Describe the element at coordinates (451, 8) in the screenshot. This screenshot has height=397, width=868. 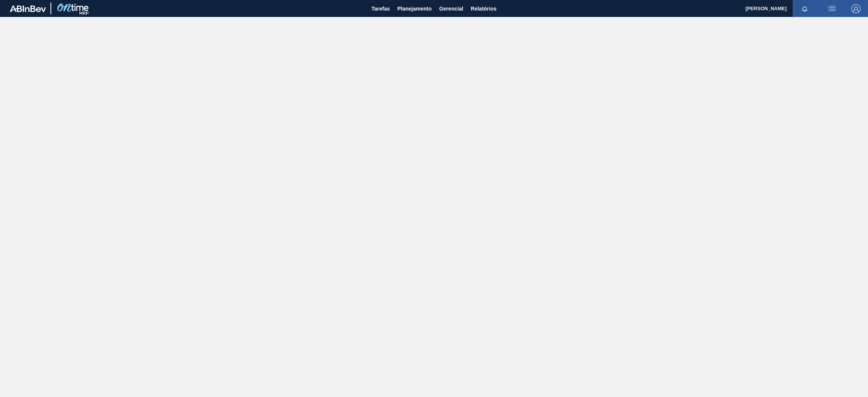
I see `span: Gerencial` at that location.